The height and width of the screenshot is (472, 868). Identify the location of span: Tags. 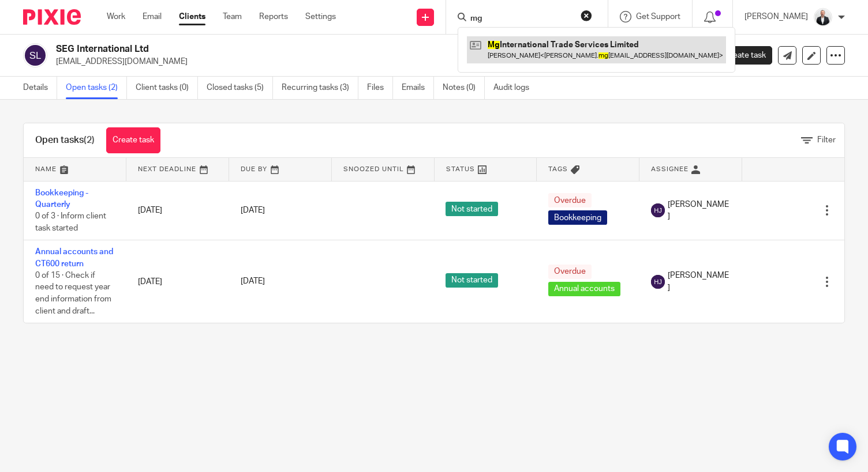
(558, 169).